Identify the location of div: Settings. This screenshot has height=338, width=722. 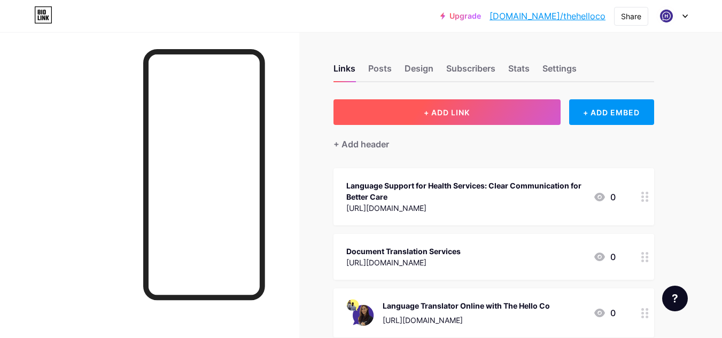
(560, 72).